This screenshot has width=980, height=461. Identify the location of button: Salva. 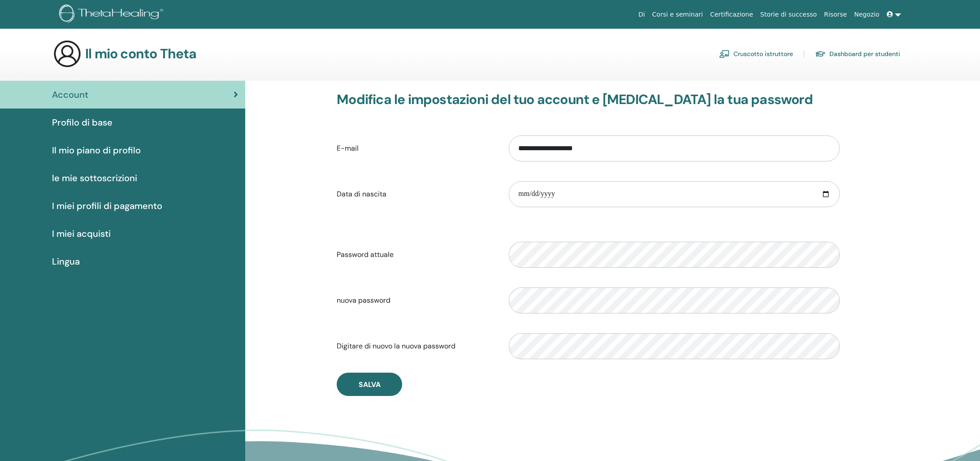
(369, 384).